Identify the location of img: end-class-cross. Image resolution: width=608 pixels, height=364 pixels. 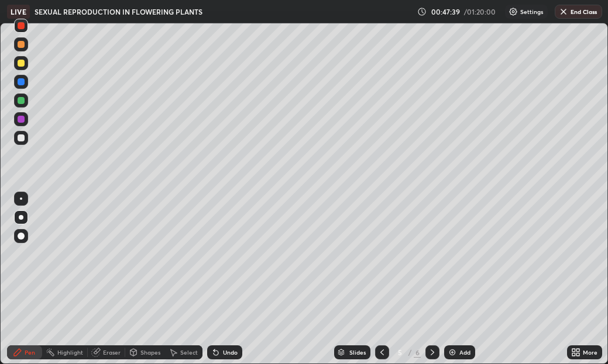
(563, 11).